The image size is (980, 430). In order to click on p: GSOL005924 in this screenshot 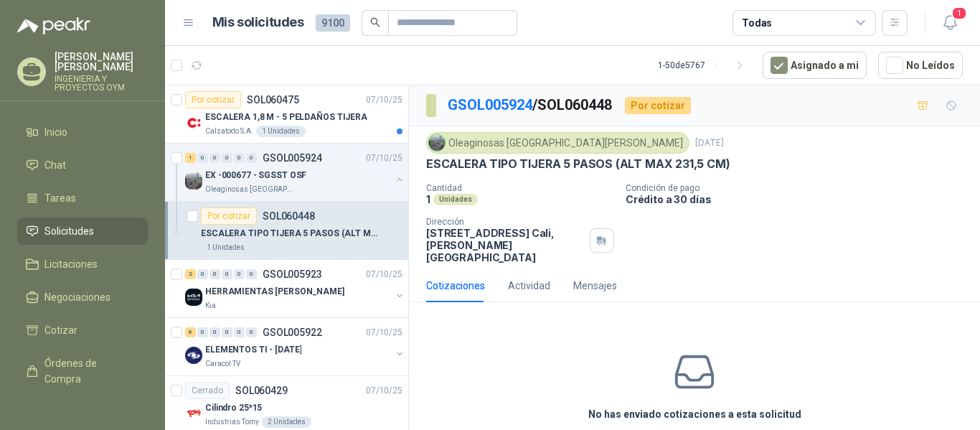, I will do `click(292, 158)`.